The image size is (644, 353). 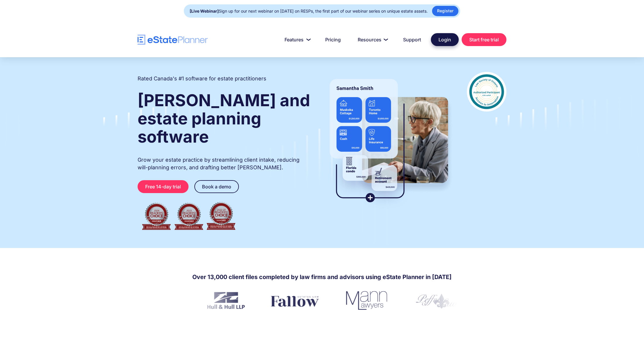 I want to click on p: Grow your estate practice by streamlining client intake, reducing will-planning errors, and draft..., so click(x=224, y=164).